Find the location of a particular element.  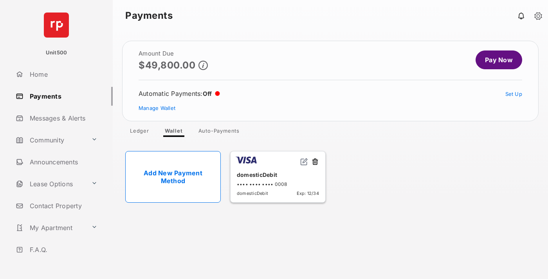

span: Off is located at coordinates (208, 94).